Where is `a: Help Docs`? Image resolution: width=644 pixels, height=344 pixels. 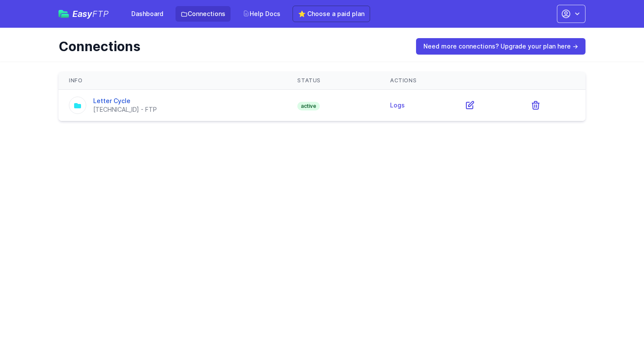 a: Help Docs is located at coordinates (261, 14).